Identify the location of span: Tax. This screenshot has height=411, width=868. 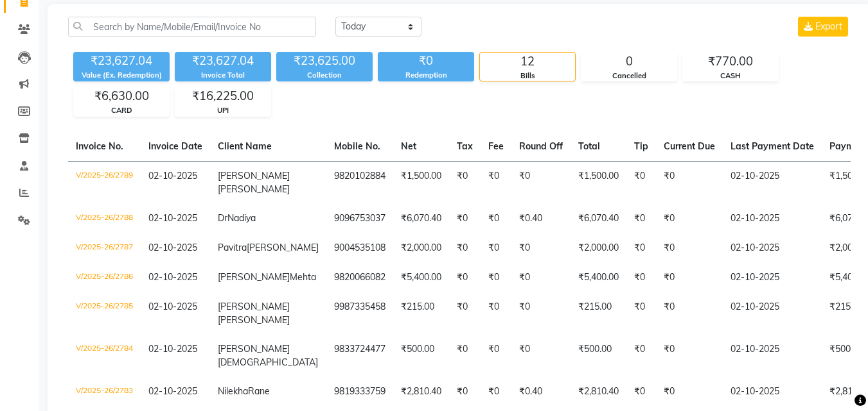
(464, 146).